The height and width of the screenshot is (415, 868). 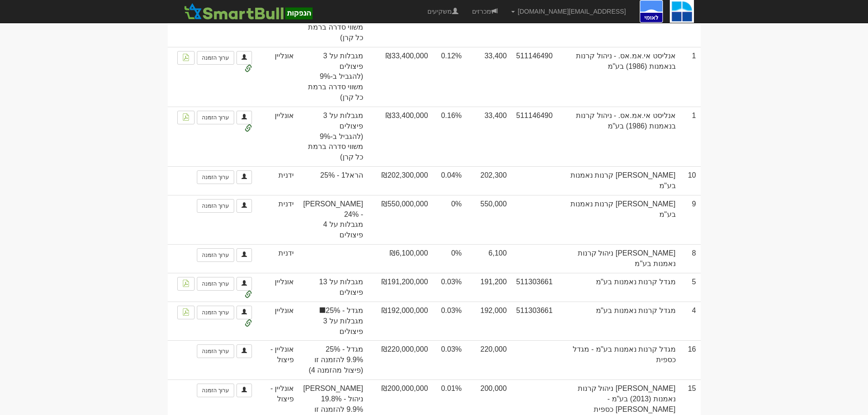 What do you see at coordinates (400, 287) in the screenshot?
I see `td: ₪191,200,000` at bounding box center [400, 287].